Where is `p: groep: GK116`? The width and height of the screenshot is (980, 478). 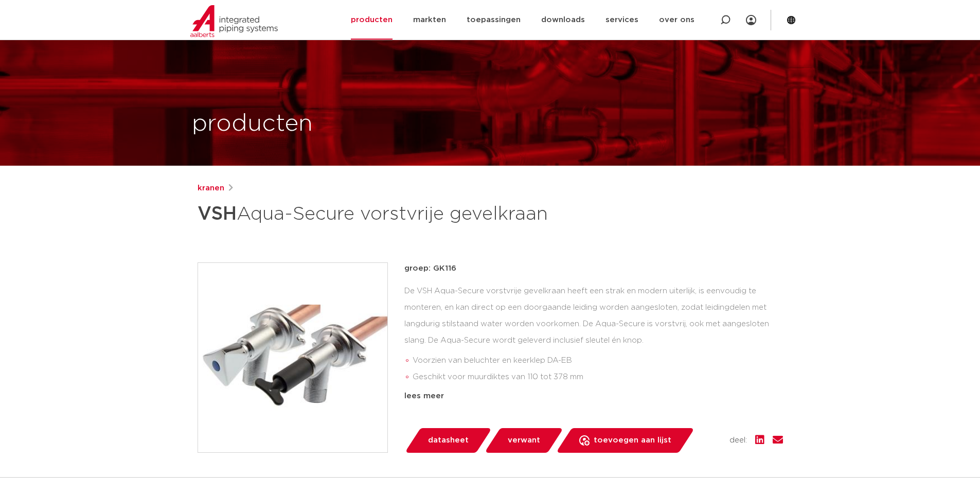 p: groep: GK116 is located at coordinates (594, 269).